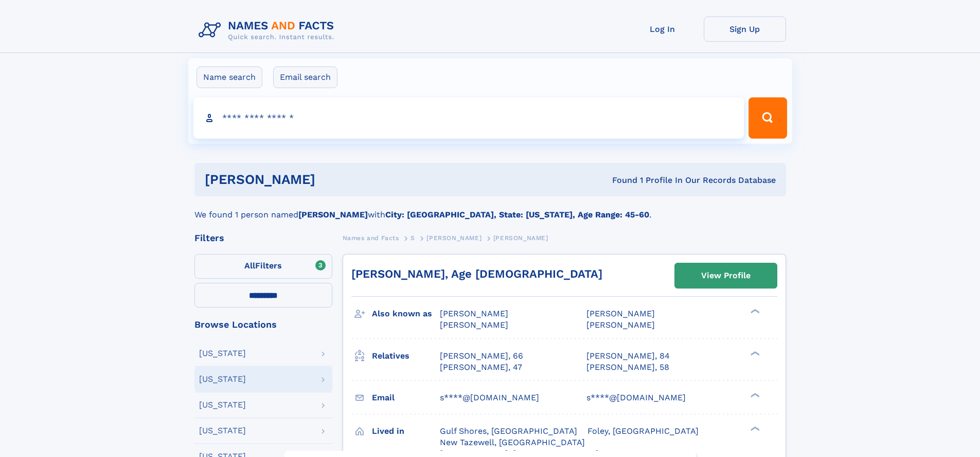 Image resolution: width=980 pixels, height=457 pixels. Describe the element at coordinates (768, 118) in the screenshot. I see `button: Search Button` at that location.